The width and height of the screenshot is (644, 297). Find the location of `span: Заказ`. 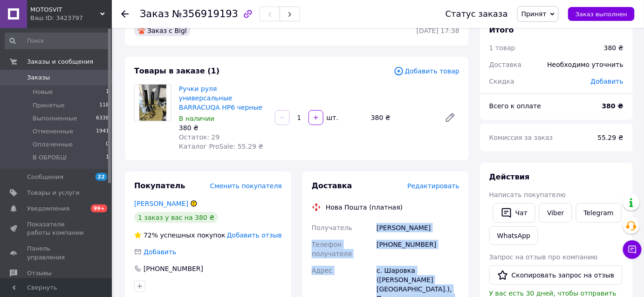

span: Заказ is located at coordinates (154, 14).